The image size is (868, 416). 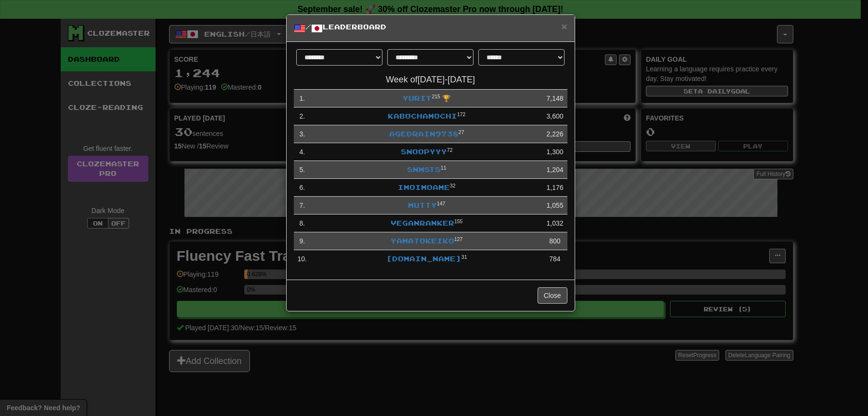 What do you see at coordinates (302, 116) in the screenshot?
I see `td: 2 .` at bounding box center [302, 116].